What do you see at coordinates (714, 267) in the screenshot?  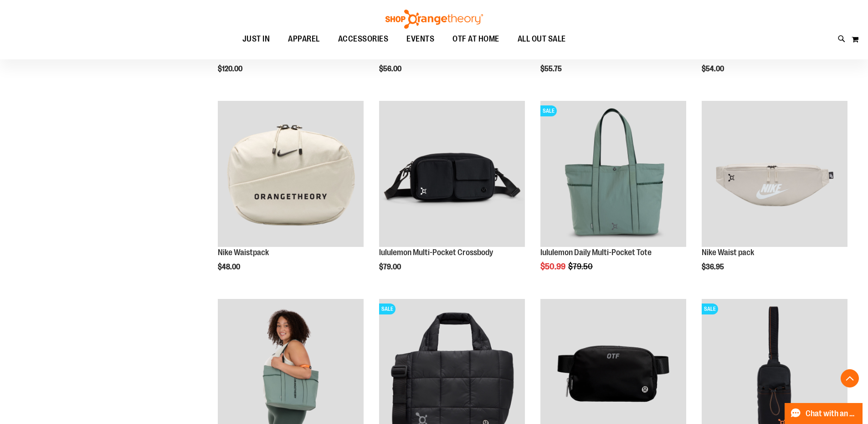 I see `span: $36.95` at bounding box center [714, 267].